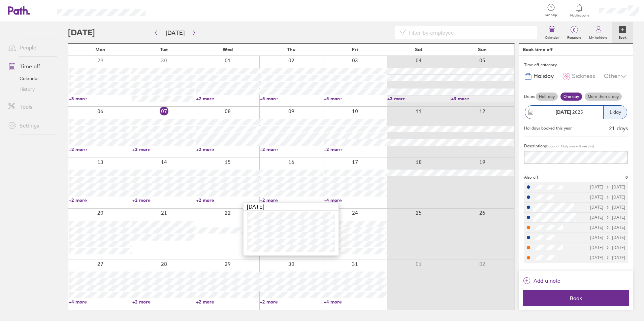 The image size is (644, 321). What do you see at coordinates (576, 298) in the screenshot?
I see `span: Book` at bounding box center [576, 298].